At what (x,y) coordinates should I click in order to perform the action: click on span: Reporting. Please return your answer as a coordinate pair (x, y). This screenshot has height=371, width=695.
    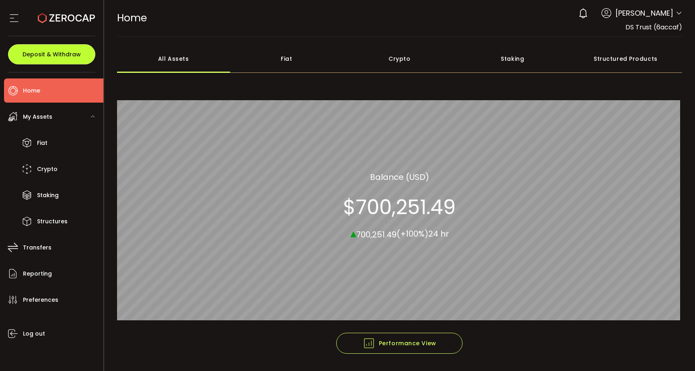
    Looking at the image, I should click on (37, 274).